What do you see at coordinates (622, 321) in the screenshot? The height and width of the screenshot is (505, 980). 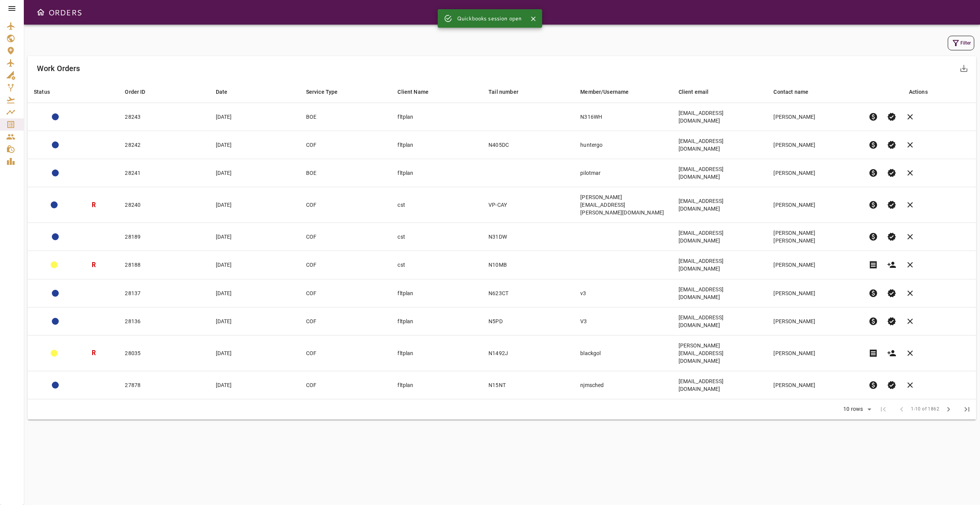 I see `td: V3` at bounding box center [622, 321].